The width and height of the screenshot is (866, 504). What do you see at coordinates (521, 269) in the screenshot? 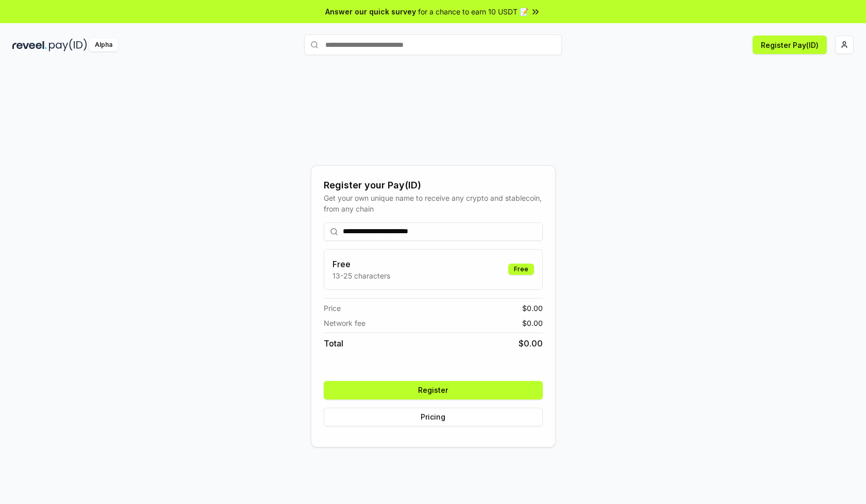
I see `div: Free` at bounding box center [521, 269].